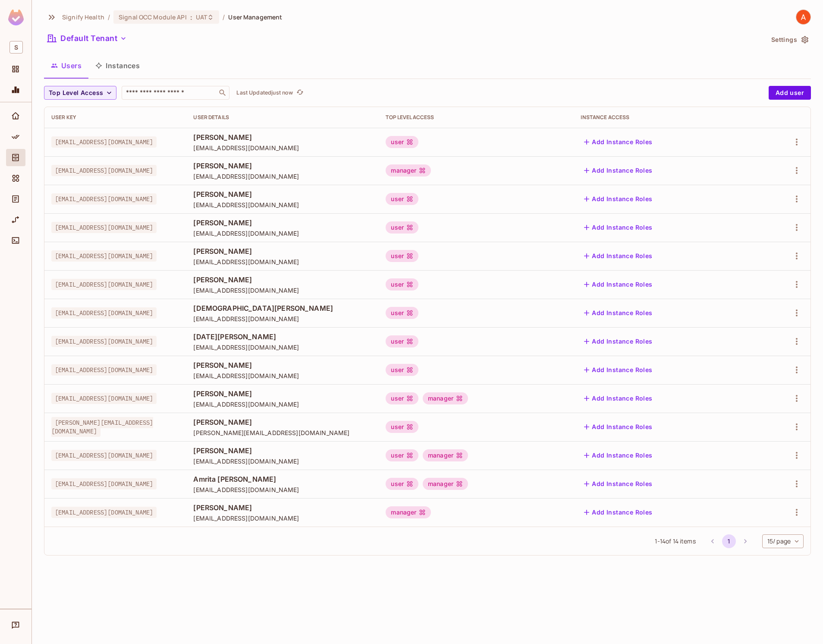 The width and height of the screenshot is (823, 644). Describe the element at coordinates (16, 178) in the screenshot. I see `div: Elements` at that location.